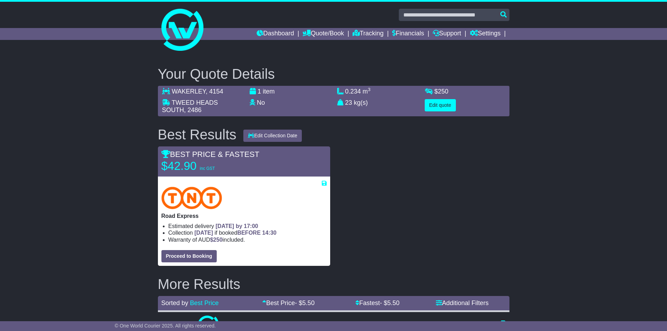 This screenshot has height=331, width=667. Describe the element at coordinates (248, 239) in the screenshot. I see `li: Warranty of AUD included.` at that location.